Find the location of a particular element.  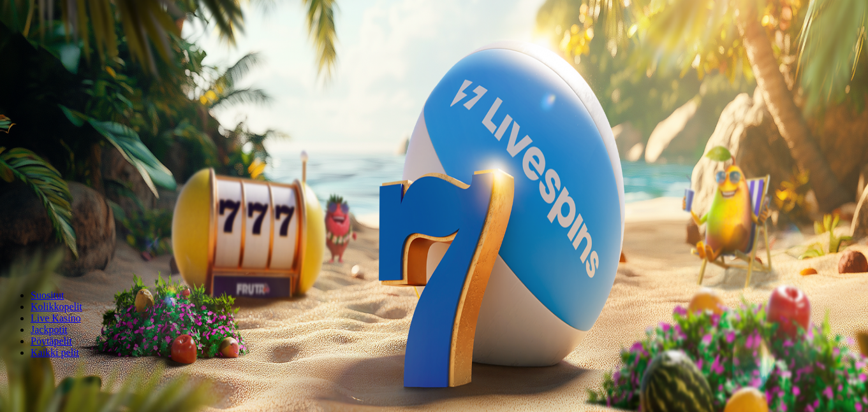

span: Kolikkopelit is located at coordinates (57, 306).